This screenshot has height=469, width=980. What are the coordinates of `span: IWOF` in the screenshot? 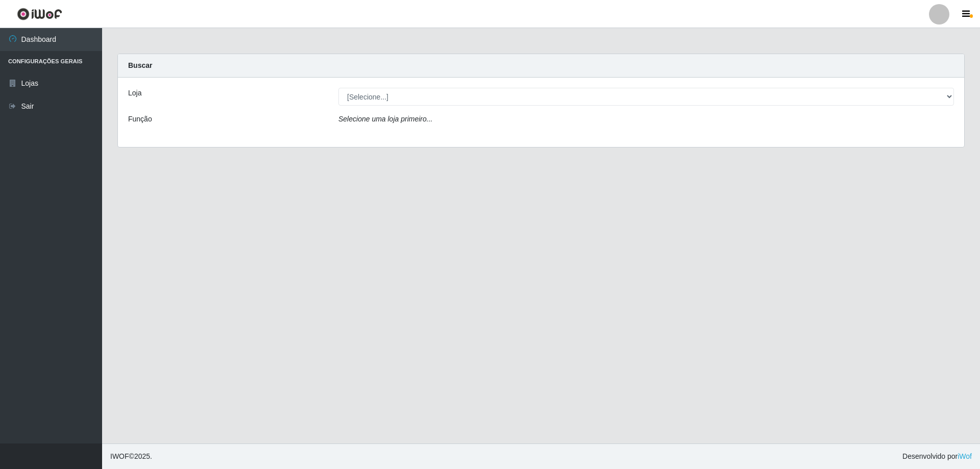 It's located at (119, 456).